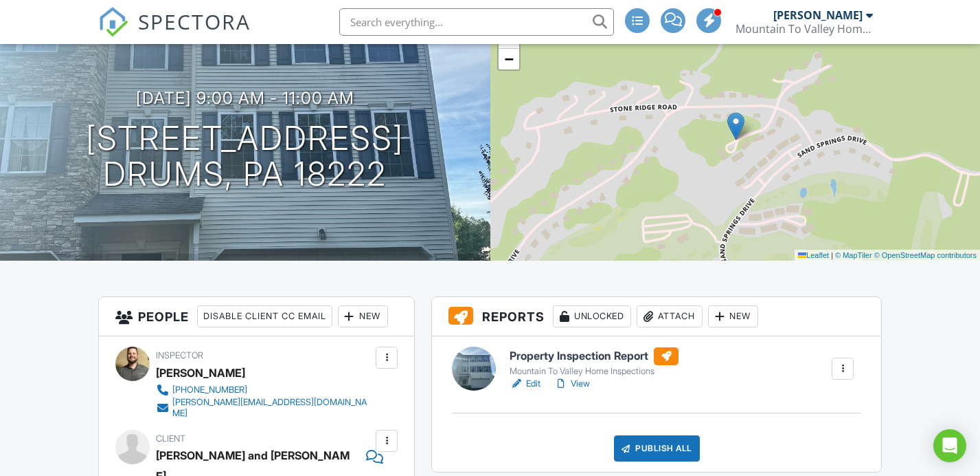  What do you see at coordinates (595, 371) in the screenshot?
I see `div: Mountain To Valley Home Inspections` at bounding box center [595, 371].